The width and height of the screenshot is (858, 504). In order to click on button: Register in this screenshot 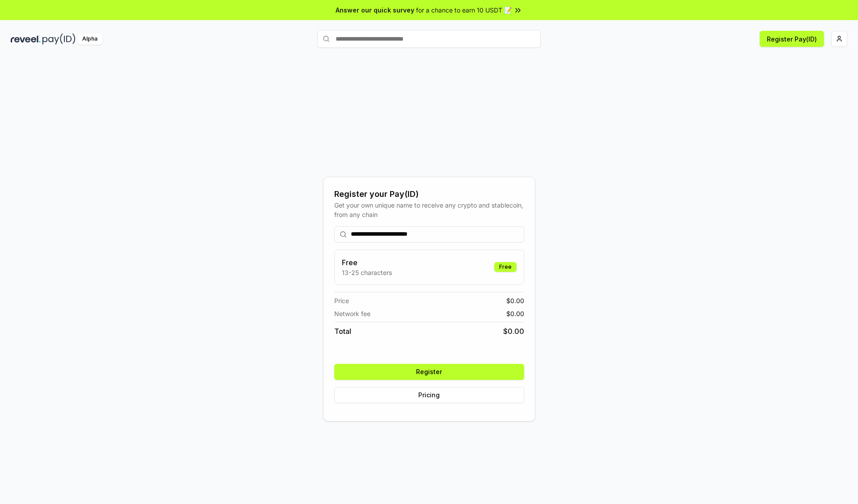, I will do `click(429, 372)`.